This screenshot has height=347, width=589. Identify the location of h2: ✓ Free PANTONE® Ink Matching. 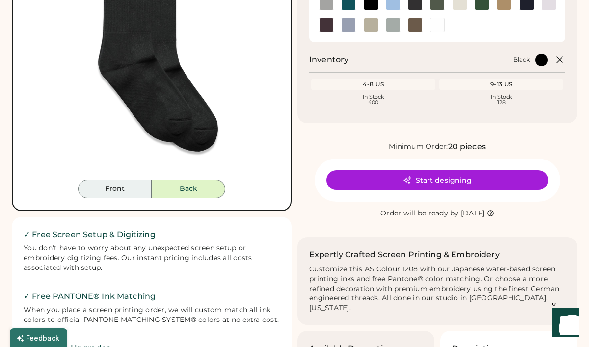
(152, 297).